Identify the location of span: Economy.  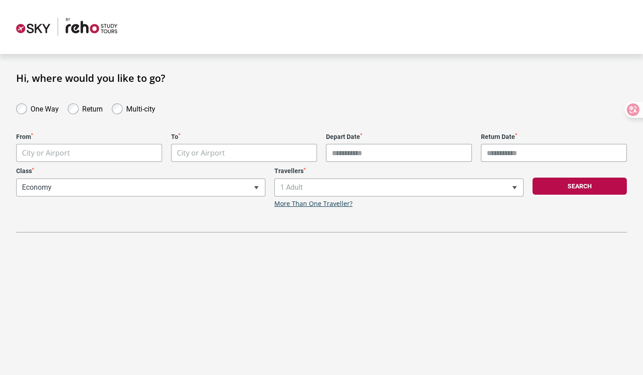
(141, 187).